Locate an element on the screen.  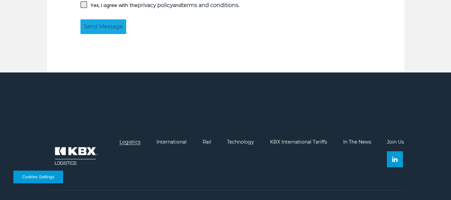
a: Rail is located at coordinates (207, 142).